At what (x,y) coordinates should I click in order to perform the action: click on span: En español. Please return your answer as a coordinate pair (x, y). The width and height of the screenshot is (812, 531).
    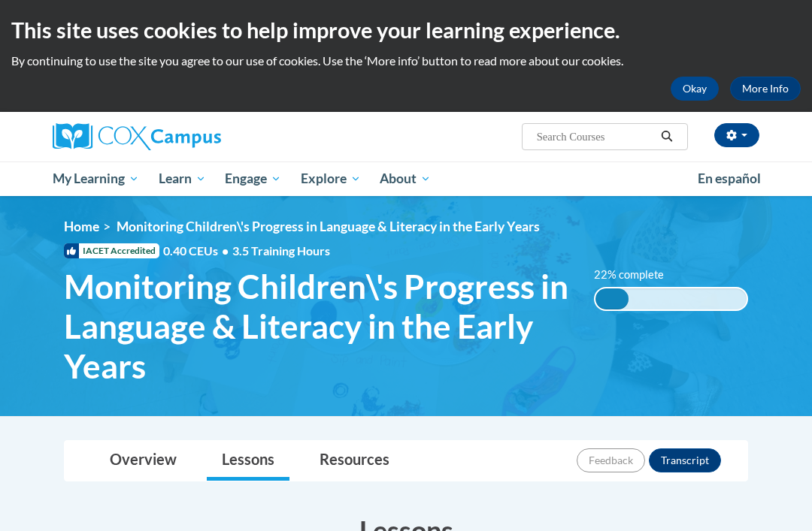
    Looking at the image, I should click on (729, 178).